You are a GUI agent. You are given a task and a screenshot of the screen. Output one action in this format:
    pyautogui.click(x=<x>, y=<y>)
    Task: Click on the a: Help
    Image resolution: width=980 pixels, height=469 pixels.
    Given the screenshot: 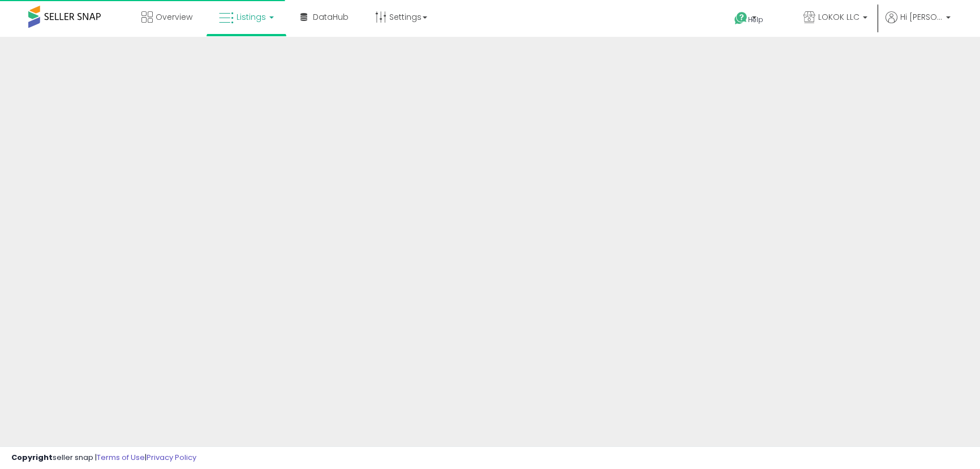 What is the action you would take?
    pyautogui.click(x=755, y=20)
    